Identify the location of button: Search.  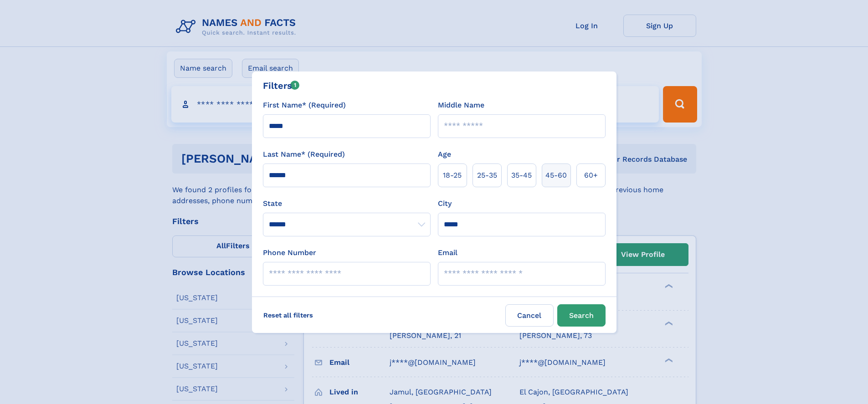
(581, 315).